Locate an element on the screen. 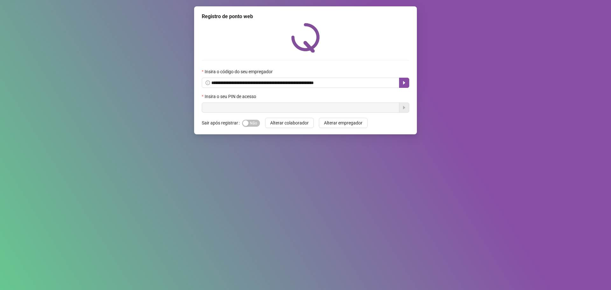 This screenshot has width=611, height=290. div: Registro de ponto web is located at coordinates (306, 17).